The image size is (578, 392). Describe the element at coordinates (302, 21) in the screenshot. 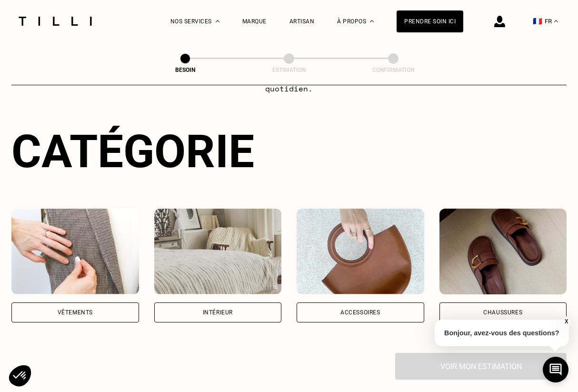

I see `a: Artisan` at that location.